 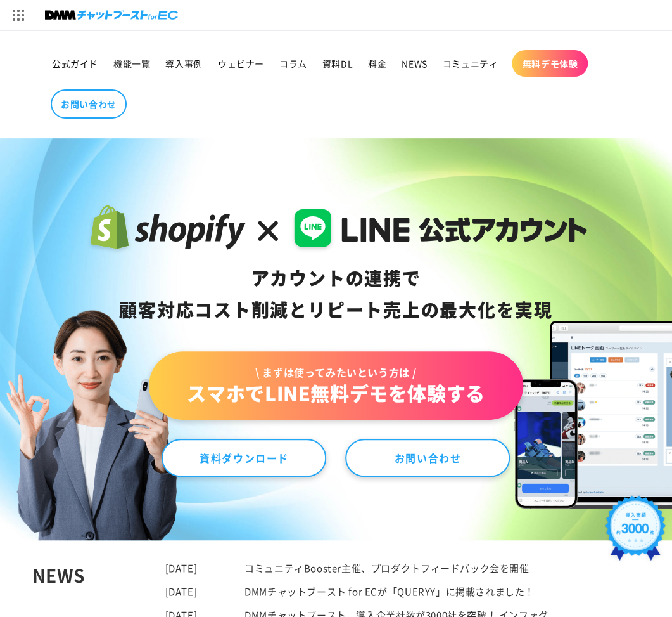 I want to click on img: 導入実績約3000社, so click(x=635, y=530).